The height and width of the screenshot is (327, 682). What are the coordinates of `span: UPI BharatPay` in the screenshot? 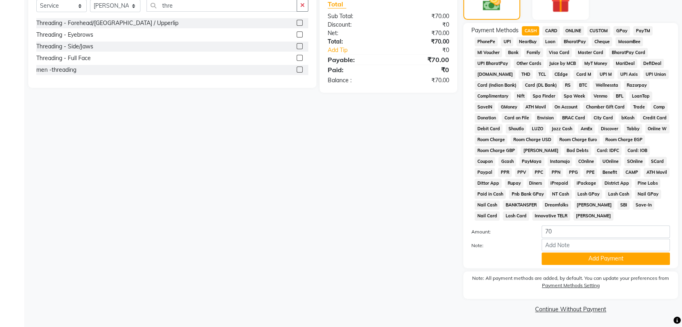 It's located at (492, 63).